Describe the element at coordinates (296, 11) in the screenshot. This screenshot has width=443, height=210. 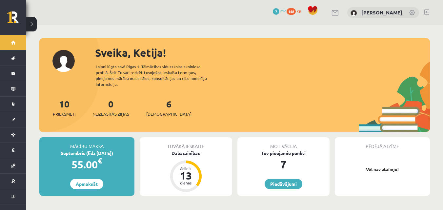
I see `a: 148 xp` at that location.